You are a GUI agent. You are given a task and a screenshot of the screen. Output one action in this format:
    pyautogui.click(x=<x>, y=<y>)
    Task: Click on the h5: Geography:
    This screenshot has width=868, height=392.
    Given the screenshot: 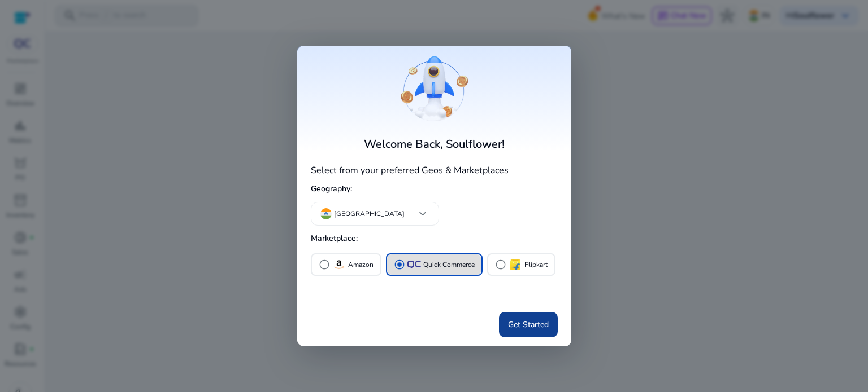 What is the action you would take?
    pyautogui.click(x=434, y=189)
    